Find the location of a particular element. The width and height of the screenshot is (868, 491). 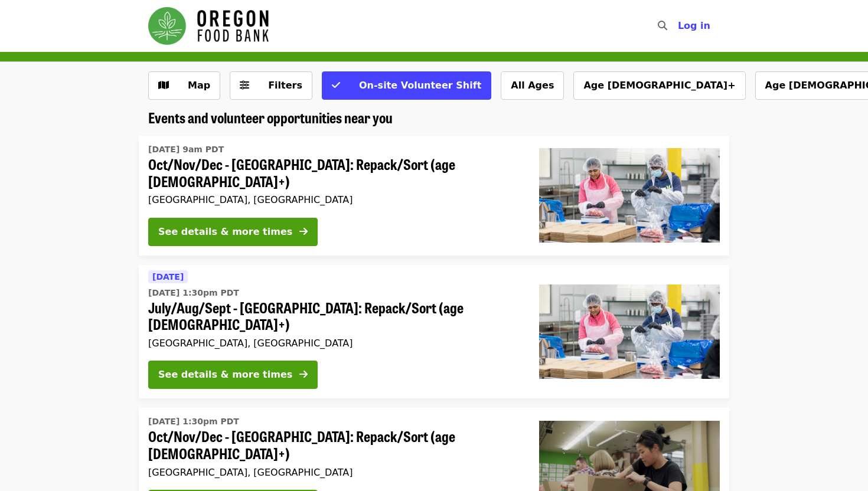

button: Filters (0 selected) is located at coordinates (271, 86).